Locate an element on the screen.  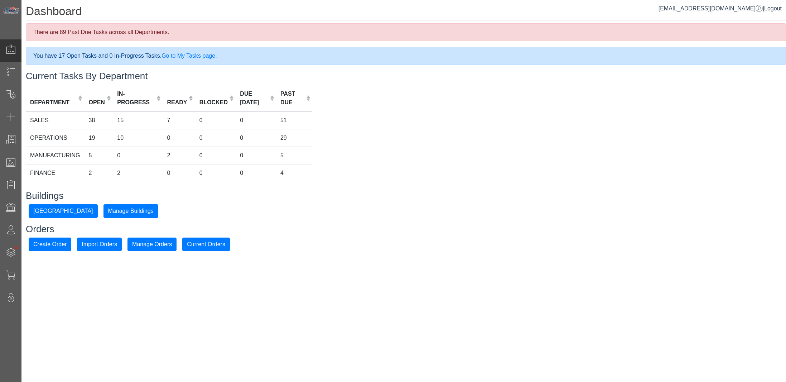
td: 7 is located at coordinates (179, 120).